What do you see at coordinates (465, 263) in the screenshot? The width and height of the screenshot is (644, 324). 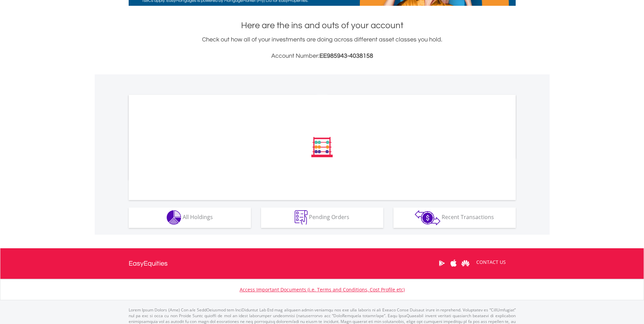 I see `a: Huawei` at bounding box center [465, 263].